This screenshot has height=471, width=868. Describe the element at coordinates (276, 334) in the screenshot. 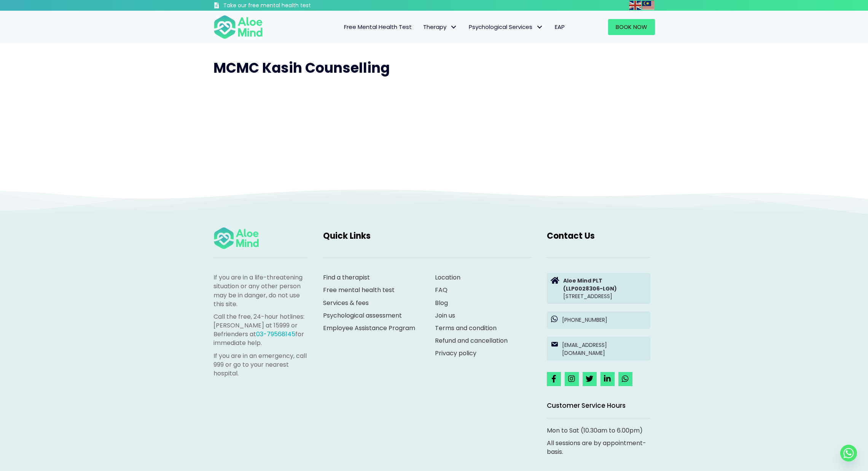

I see `a: 03-79568145` at that location.